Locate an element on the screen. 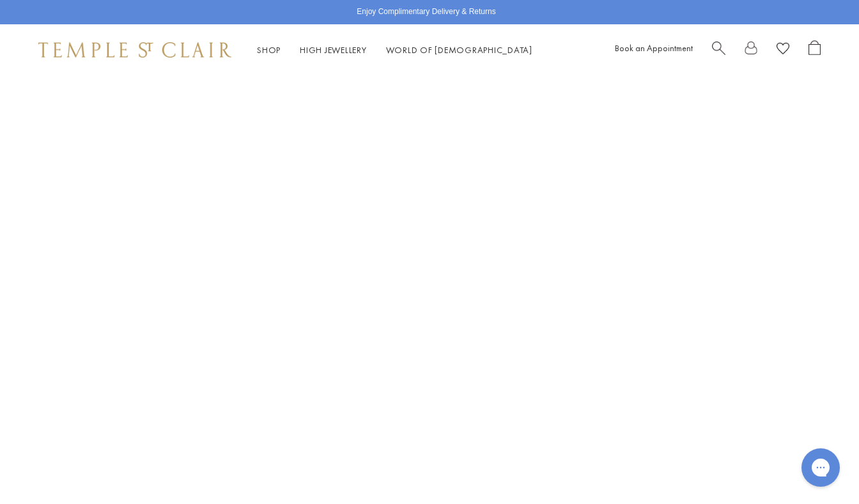 The width and height of the screenshot is (859, 504). a: Book an Appointment is located at coordinates (654, 48).